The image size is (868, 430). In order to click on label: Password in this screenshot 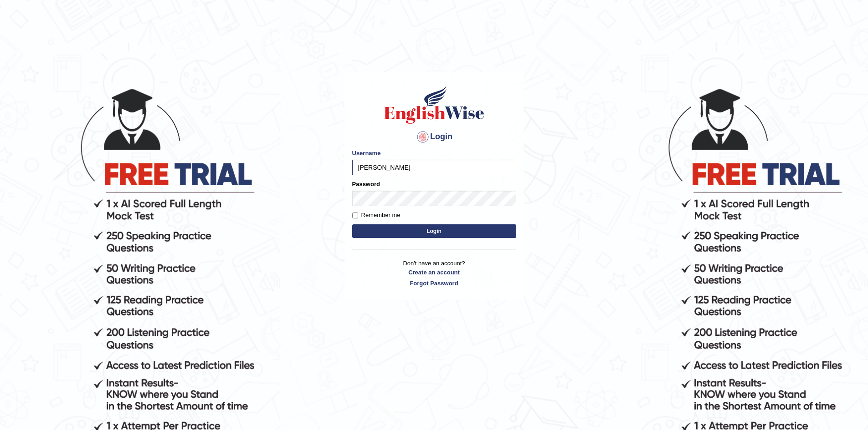, I will do `click(366, 184)`.